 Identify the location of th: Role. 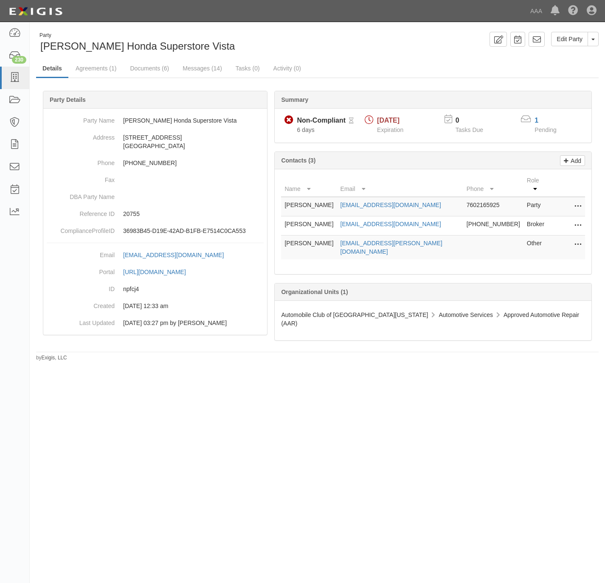
(537, 185).